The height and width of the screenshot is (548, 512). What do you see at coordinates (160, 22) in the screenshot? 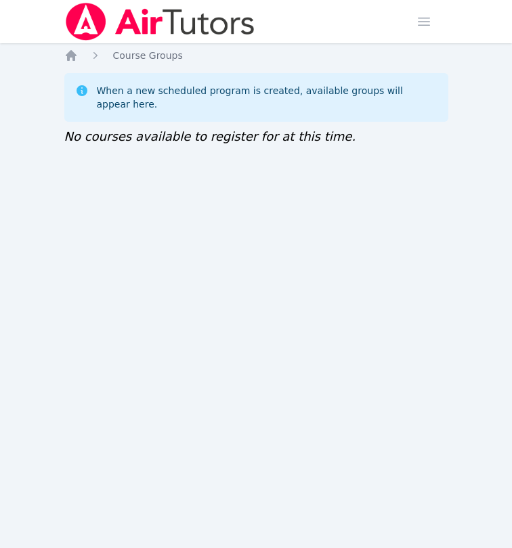
I see `img: Air Tutors` at bounding box center [160, 22].